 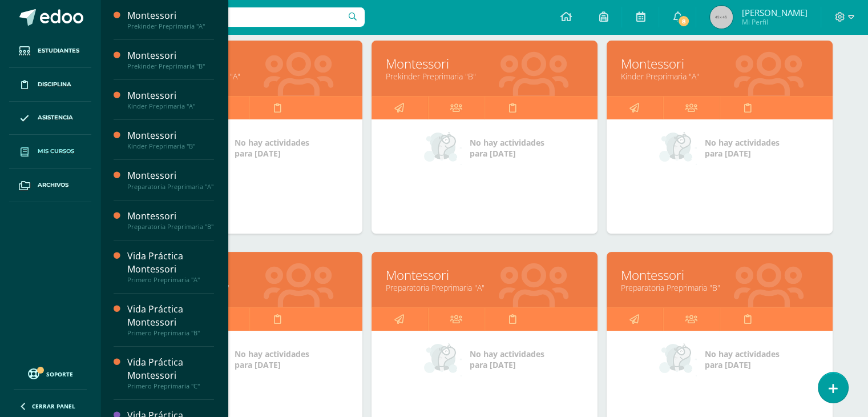 What do you see at coordinates (58, 51) in the screenshot?
I see `span: Estudiantes` at bounding box center [58, 51].